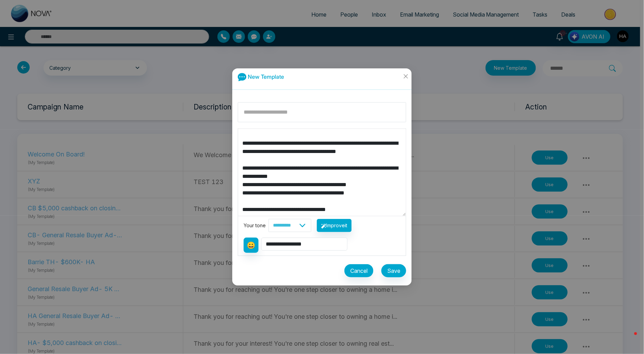 The width and height of the screenshot is (644, 354). I want to click on button: Save, so click(394, 270).